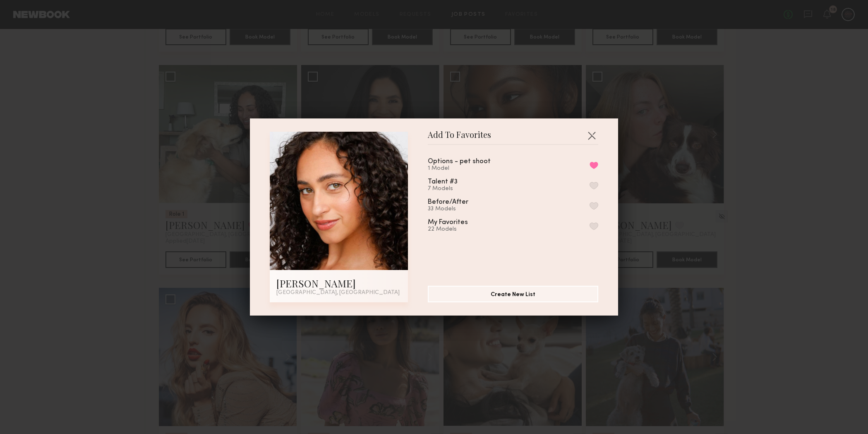 This screenshot has height=434, width=868. Describe the element at coordinates (592, 135) in the screenshot. I see `button: Close` at that location.